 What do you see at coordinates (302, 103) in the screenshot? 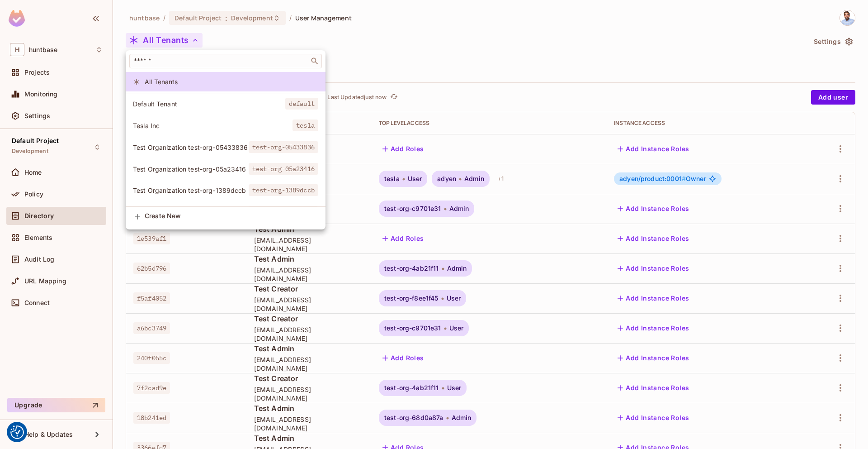
I see `span: default` at bounding box center [302, 103].